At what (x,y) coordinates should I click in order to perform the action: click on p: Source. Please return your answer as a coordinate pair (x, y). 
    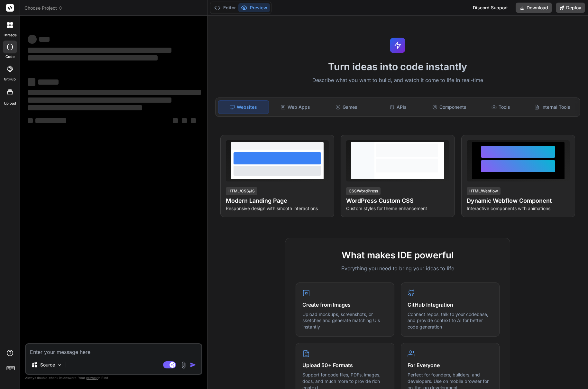
    Looking at the image, I should click on (48, 365).